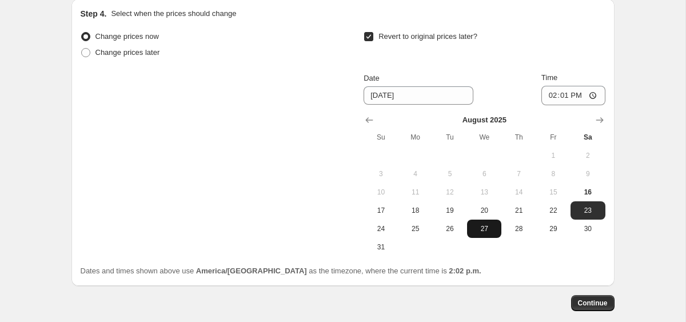  Describe the element at coordinates (450, 229) in the screenshot. I see `button: Tuesday August 26 2025` at that location.